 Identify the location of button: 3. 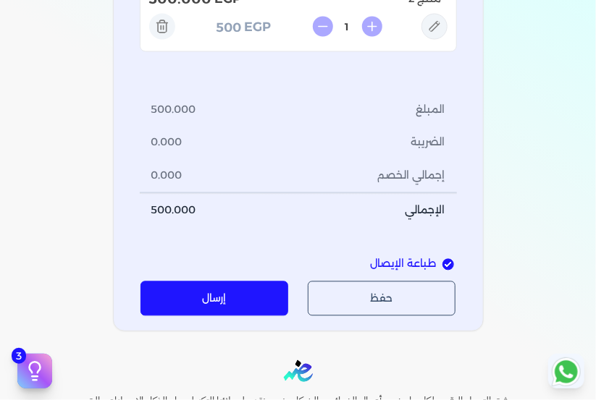
(35, 371).